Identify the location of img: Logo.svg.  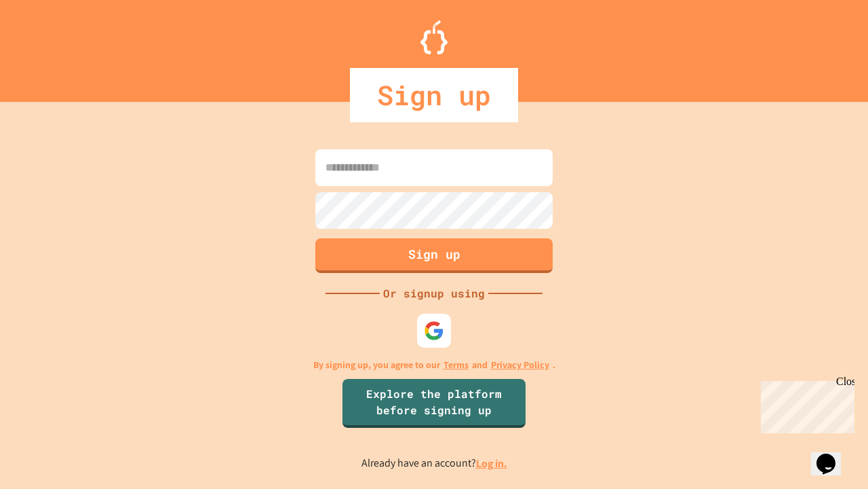
(434, 38).